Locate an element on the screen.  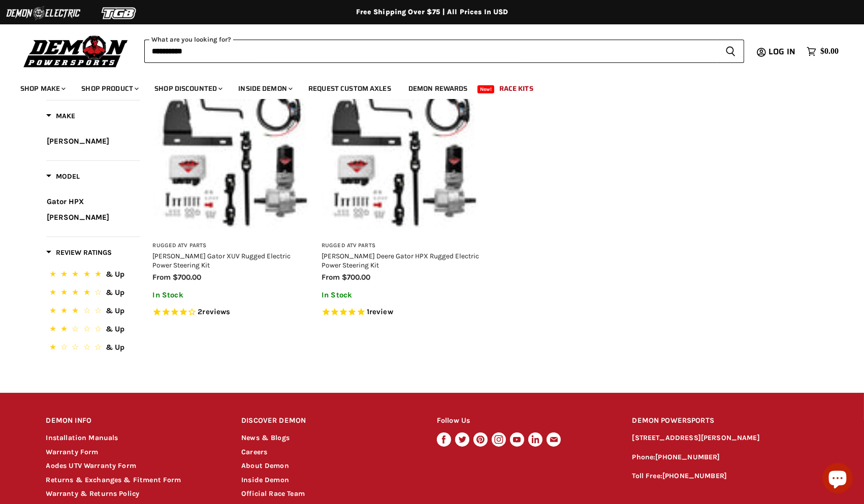
img: TGB Logo 2 is located at coordinates (119, 13).